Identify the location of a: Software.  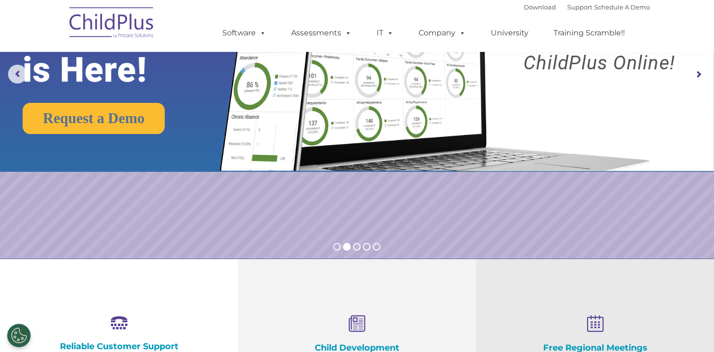
(244, 33).